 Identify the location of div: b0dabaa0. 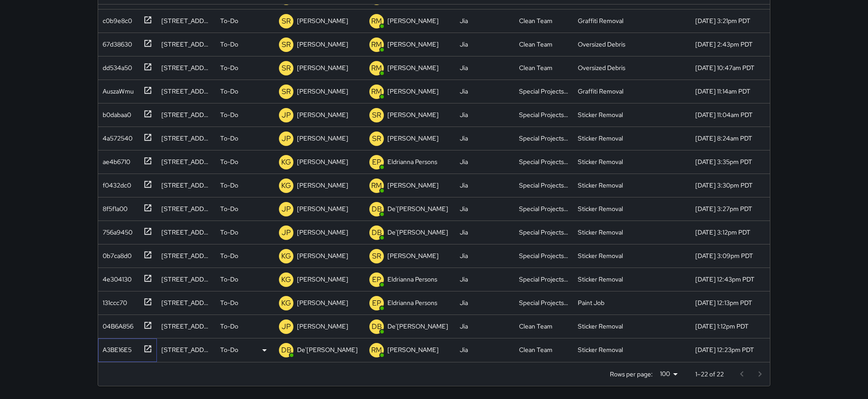
(114, 113).